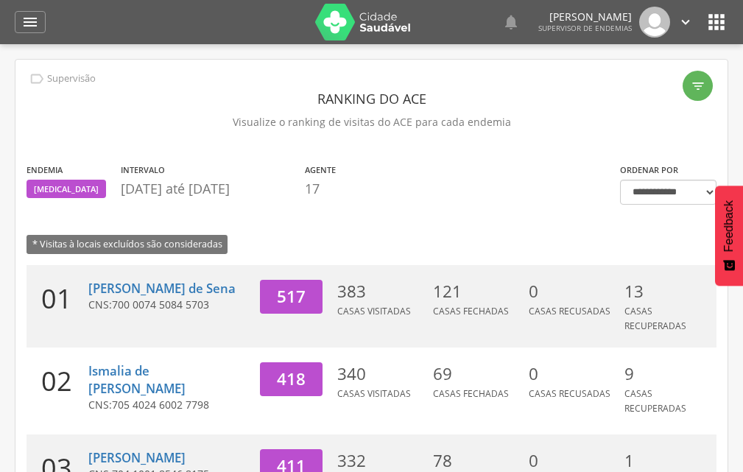 The width and height of the screenshot is (743, 472). Describe the element at coordinates (320, 189) in the screenshot. I see `p: 17` at that location.